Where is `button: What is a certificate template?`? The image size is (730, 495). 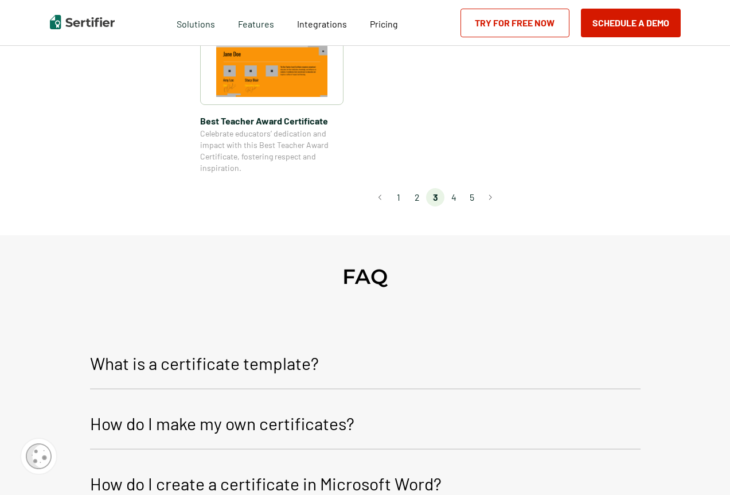
button: What is a certificate template? is located at coordinates (366, 365).